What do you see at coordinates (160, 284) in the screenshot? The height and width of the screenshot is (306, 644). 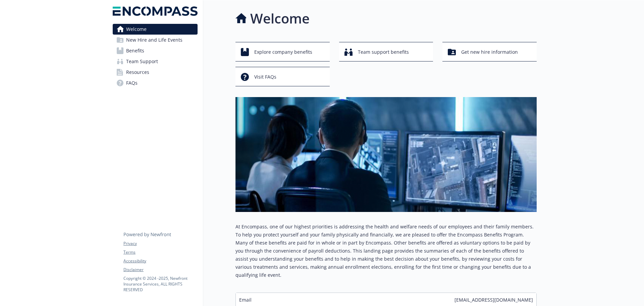 I see `p: Copyright © 2024 - 2025 , Newfront Insurance Services, ALL RIGHTS RESERVED` at bounding box center [160, 284].